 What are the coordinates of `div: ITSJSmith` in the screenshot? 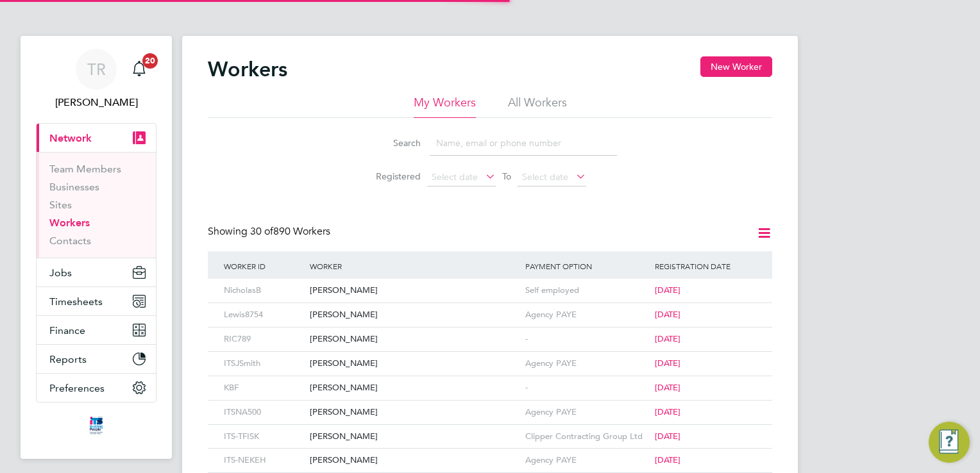 It's located at (264, 363).